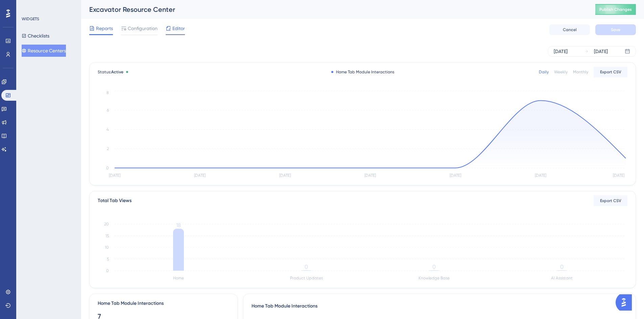 Image resolution: width=644 pixels, height=319 pixels. What do you see at coordinates (114, 200) in the screenshot?
I see `div: Total Tab Views` at bounding box center [114, 200].